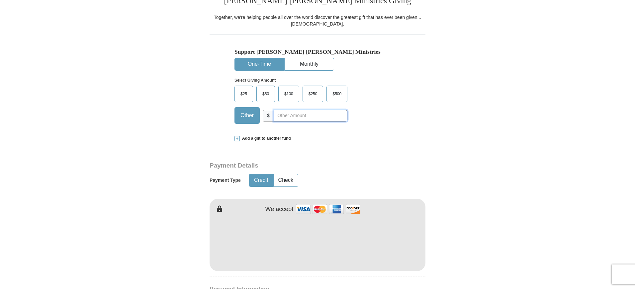 The image size is (635, 289). I want to click on span: $500, so click(337, 94).